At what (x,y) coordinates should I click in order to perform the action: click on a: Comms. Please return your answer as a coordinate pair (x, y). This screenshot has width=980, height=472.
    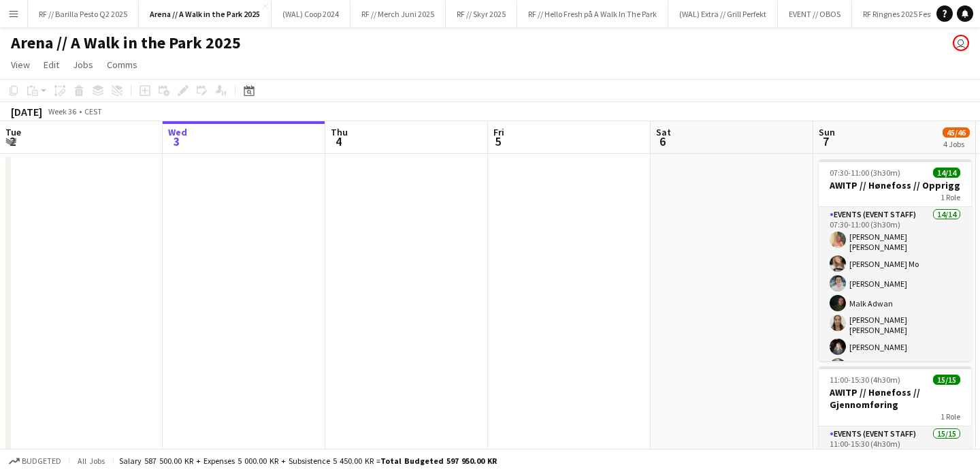
    Looking at the image, I should click on (122, 64).